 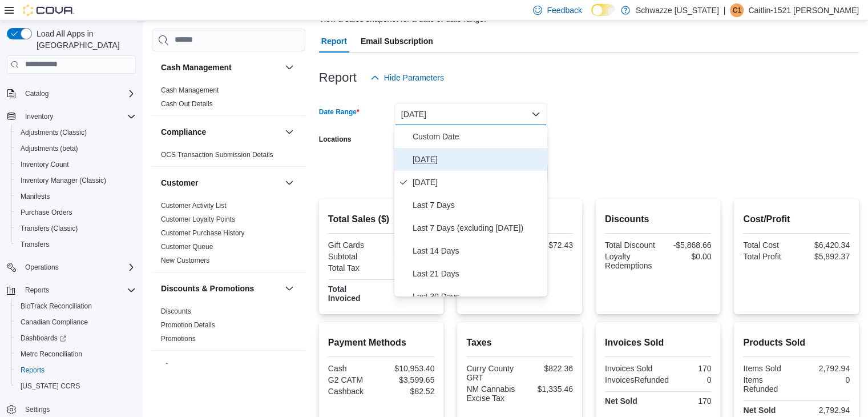 I want to click on label: Date Range, so click(x=339, y=112).